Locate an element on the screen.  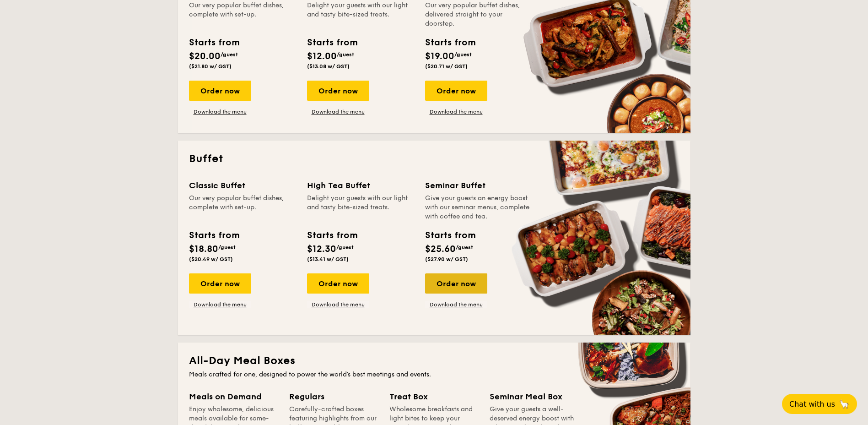
span: ($13.08 w/ GST) is located at coordinates (328, 66).